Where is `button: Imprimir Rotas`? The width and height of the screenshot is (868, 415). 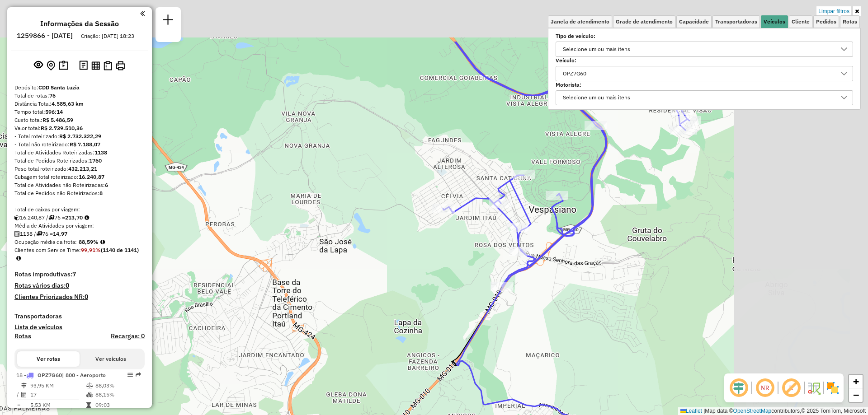
button: Imprimir Rotas is located at coordinates (120, 65).